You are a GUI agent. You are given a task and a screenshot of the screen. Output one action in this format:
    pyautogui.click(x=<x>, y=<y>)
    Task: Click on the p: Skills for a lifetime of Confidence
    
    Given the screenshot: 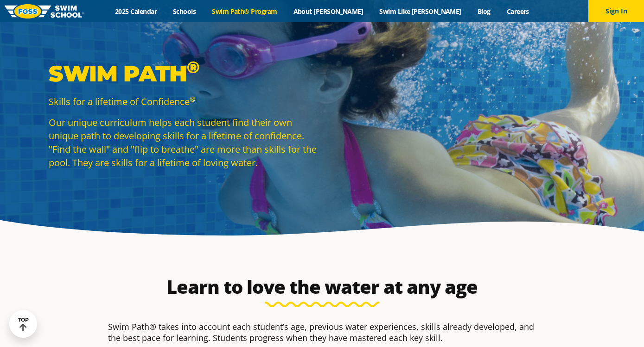 What is the action you would take?
    pyautogui.click(x=183, y=102)
    